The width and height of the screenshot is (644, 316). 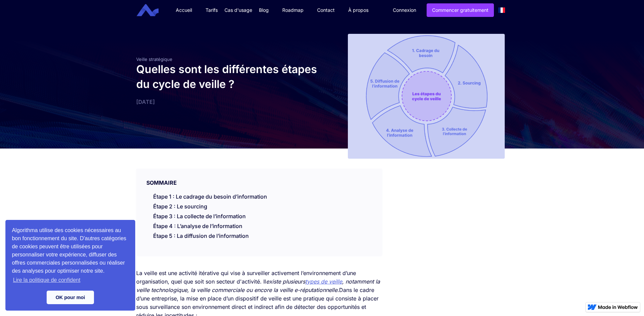 What do you see at coordinates (259, 177) in the screenshot?
I see `div: SOMMAIRE` at bounding box center [259, 177].